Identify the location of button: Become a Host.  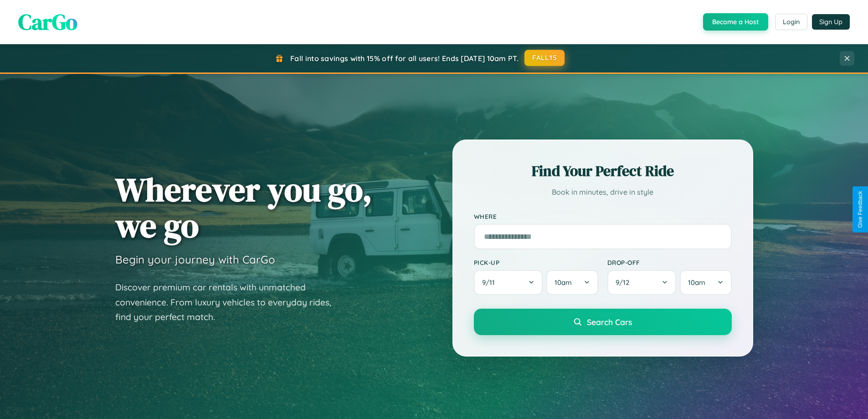
(735, 22).